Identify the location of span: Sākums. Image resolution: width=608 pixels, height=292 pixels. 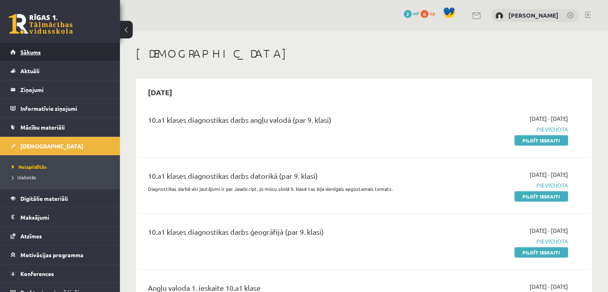
(30, 52).